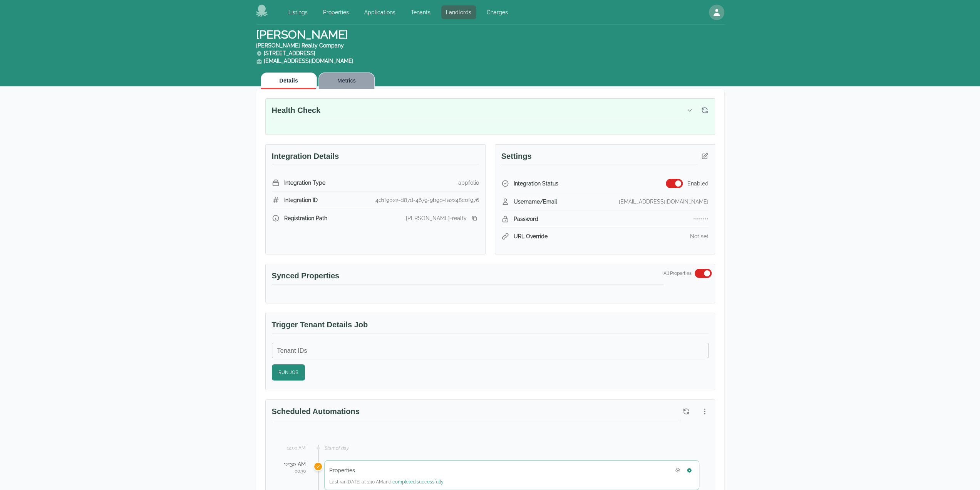 The image size is (980, 490). I want to click on span: Enabled, so click(698, 183).